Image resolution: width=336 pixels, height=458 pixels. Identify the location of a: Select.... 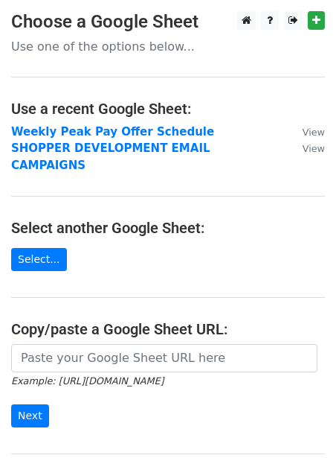
(39, 259).